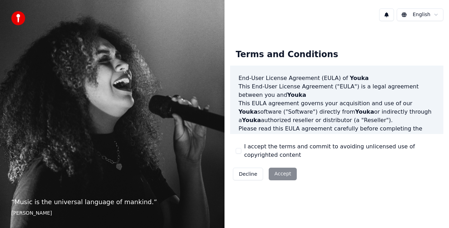  Describe the element at coordinates (337, 141) in the screenshot. I see `p: Please read this EULA agreement carefully before completing the installation process and using th...` at that location.